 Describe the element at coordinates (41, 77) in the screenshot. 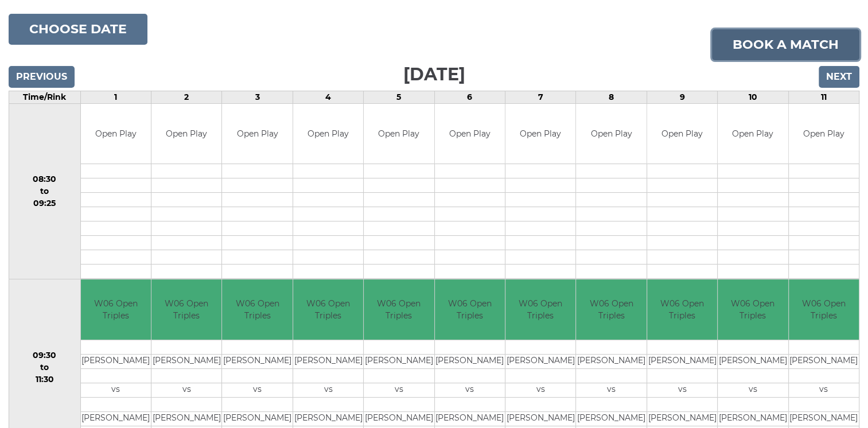

I see `input: Previous` at that location.